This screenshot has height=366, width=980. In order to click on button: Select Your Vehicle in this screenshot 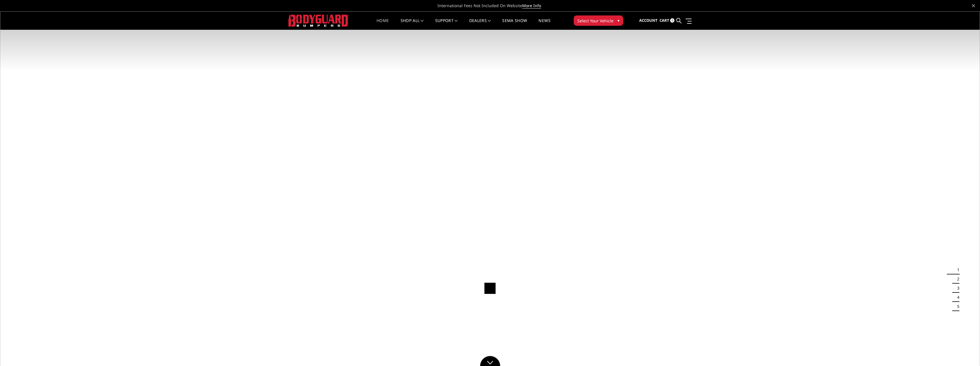, I will do `click(598, 20)`.